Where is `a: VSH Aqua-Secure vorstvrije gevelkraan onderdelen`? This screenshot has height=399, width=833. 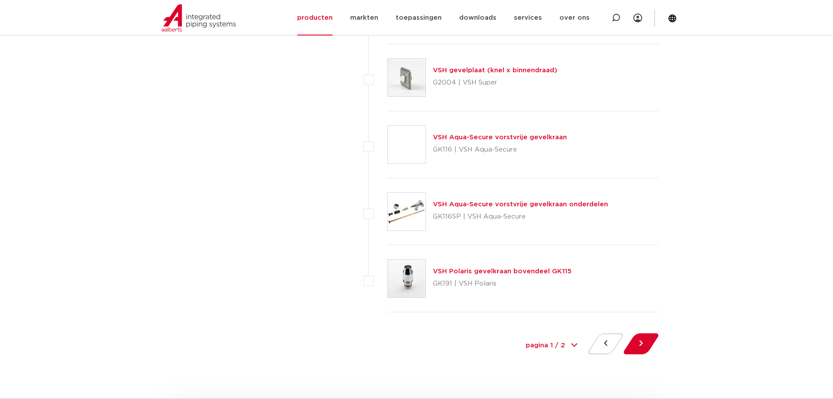
a: VSH Aqua-Secure vorstvrije gevelkraan onderdelen is located at coordinates (520, 204).